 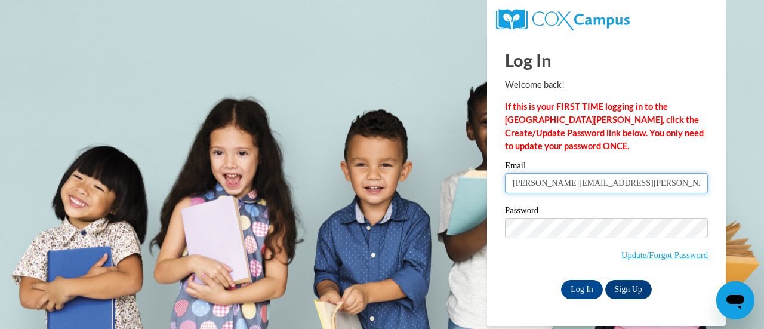 What do you see at coordinates (629, 290) in the screenshot?
I see `a: Sign Up` at bounding box center [629, 290].